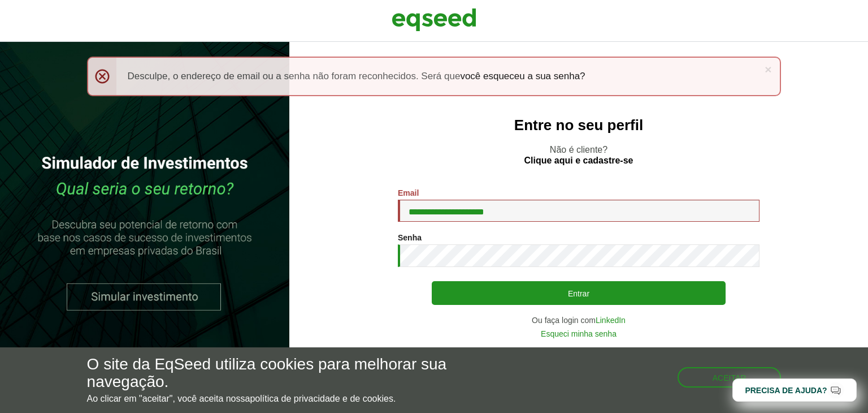 This screenshot has width=868, height=413. I want to click on p: Ao clicar em "aceitar", você aceita nossa ., so click(295, 398).